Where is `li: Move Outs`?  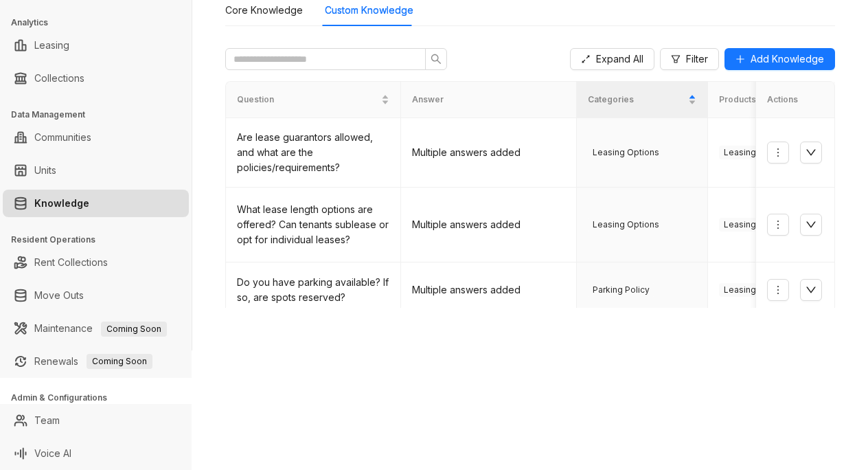 li: Move Outs is located at coordinates (95, 295).